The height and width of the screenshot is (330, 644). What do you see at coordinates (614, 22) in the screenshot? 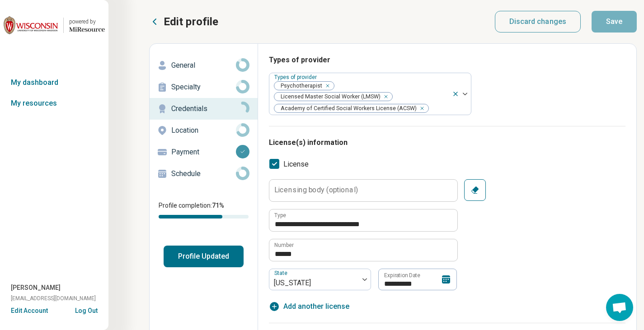
I see `button: Save` at bounding box center [614, 22].